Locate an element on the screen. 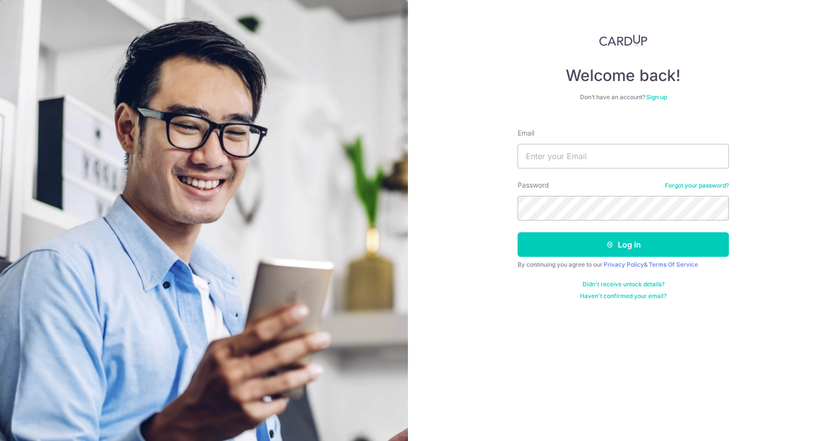  label: Email is located at coordinates (526, 133).